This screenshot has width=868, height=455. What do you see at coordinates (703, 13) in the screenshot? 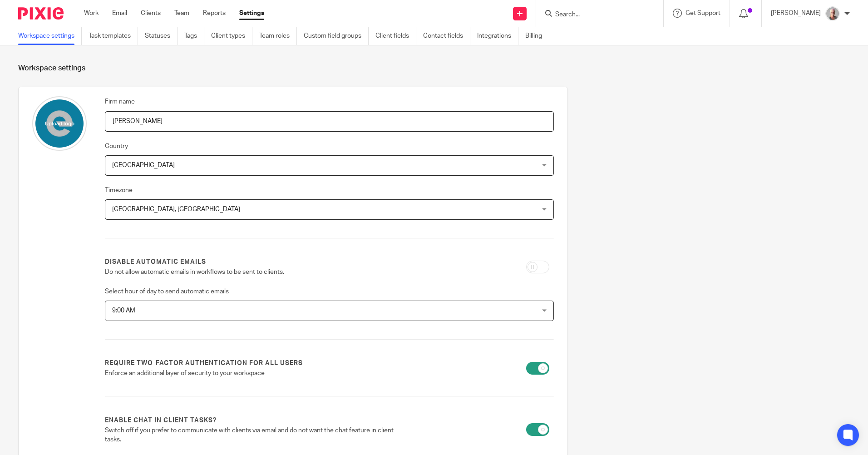
I see `span: Get Support` at bounding box center [703, 13].